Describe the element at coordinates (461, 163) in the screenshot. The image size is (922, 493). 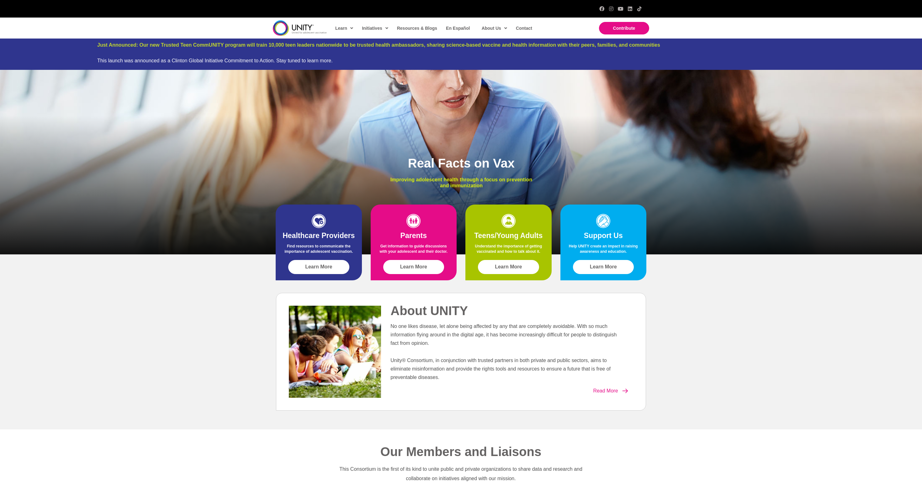
I see `span: Real Facts on Vax` at that location.